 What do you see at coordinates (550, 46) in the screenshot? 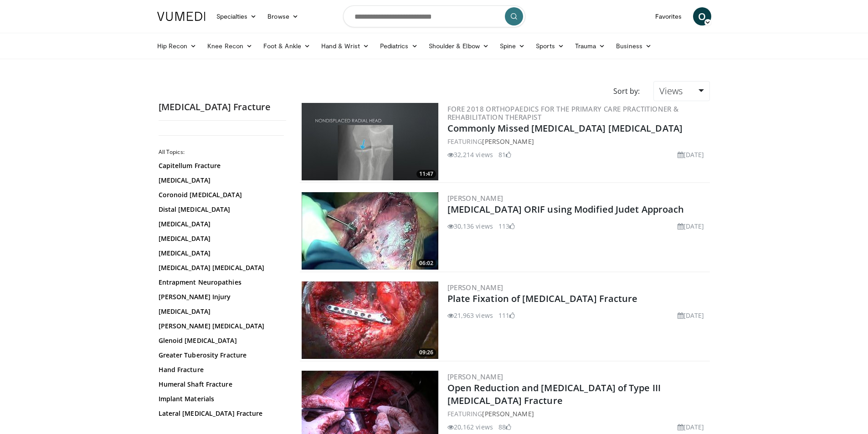
I see `a: Sports` at bounding box center [550, 46].